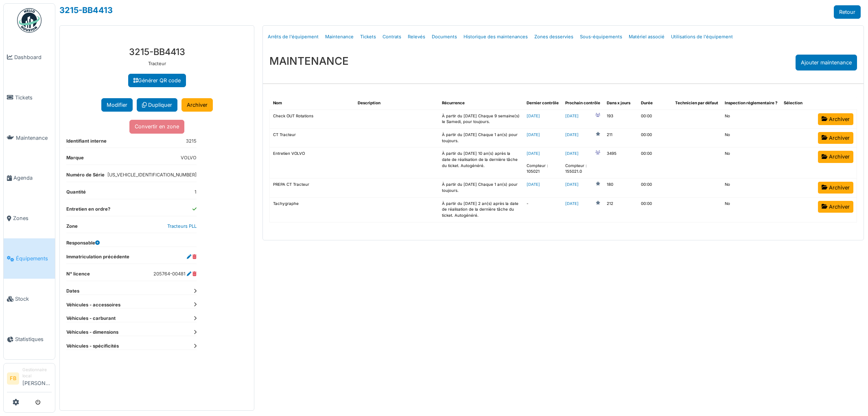 This screenshot has width=868, height=416. Describe the element at coordinates (646, 36) in the screenshot. I see `a: Matériel associé` at that location.